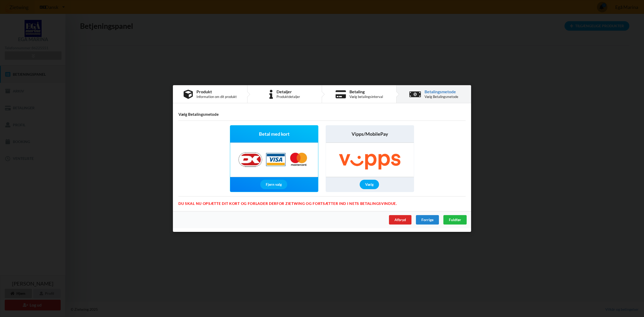  What do you see at coordinates (366, 92) in the screenshot?
I see `div: Betaling` at bounding box center [366, 92].